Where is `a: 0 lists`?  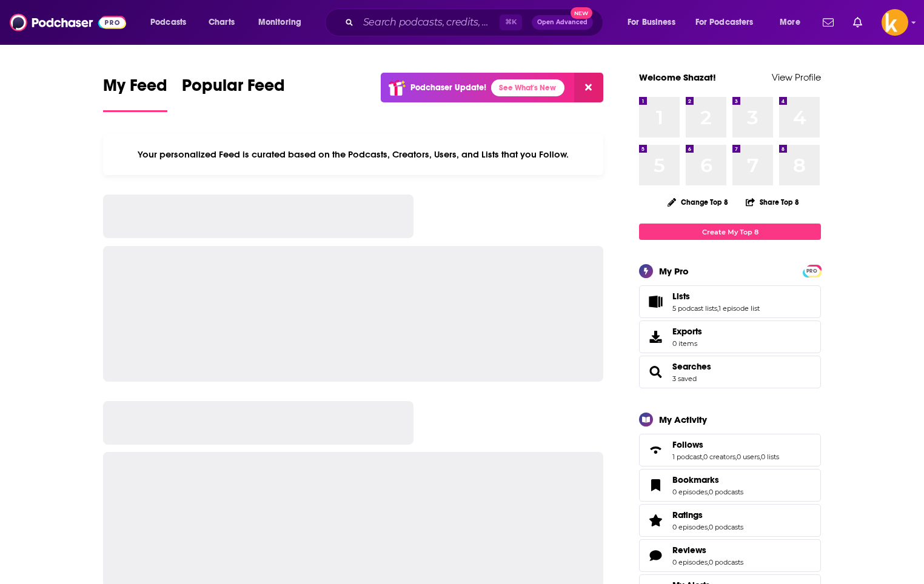
a: 0 lists is located at coordinates (770, 457).